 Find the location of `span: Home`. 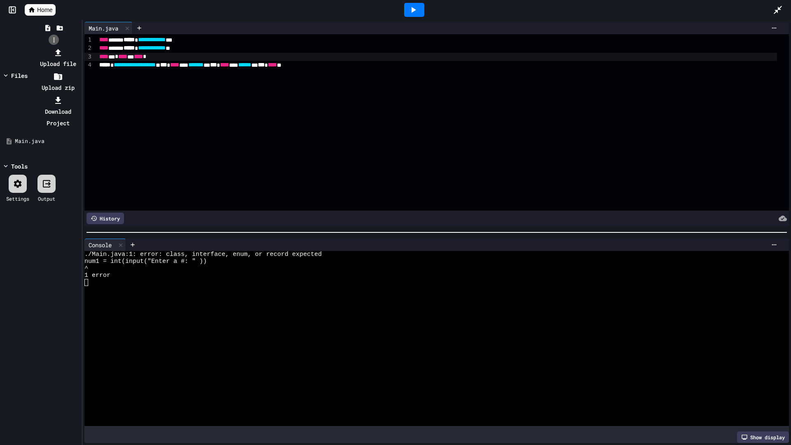

span: Home is located at coordinates (45, 10).